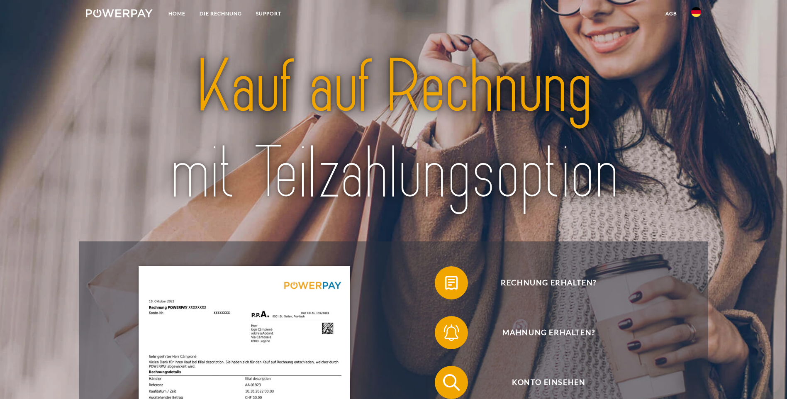 The height and width of the screenshot is (399, 787). Describe the element at coordinates (177, 14) in the screenshot. I see `a: Home` at that location.